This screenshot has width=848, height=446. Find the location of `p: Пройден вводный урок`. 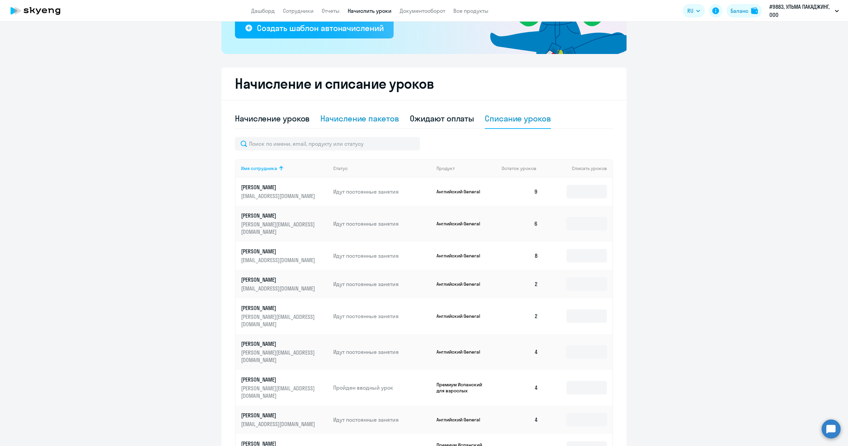

p: Пройден вводный урок is located at coordinates (382, 388).